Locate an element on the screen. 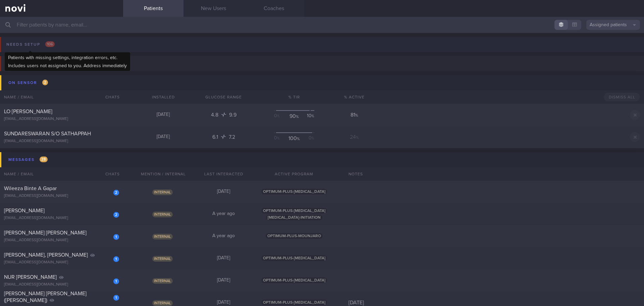  span: 4.8 is located at coordinates (215, 115).